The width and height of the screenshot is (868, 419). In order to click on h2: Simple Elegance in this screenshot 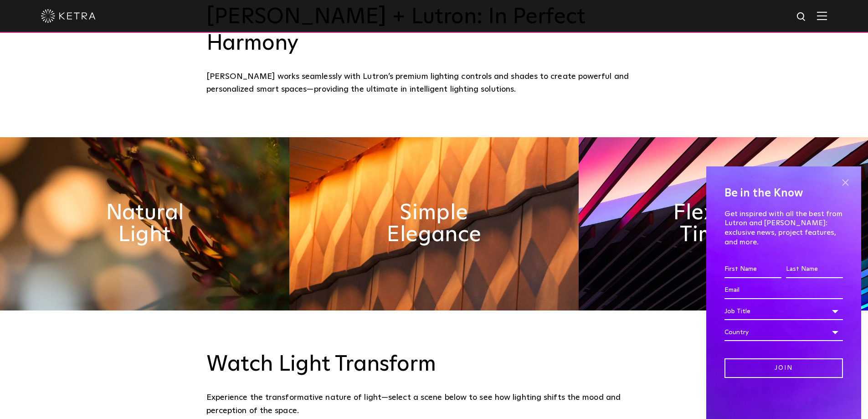, I will do `click(434, 224)`.